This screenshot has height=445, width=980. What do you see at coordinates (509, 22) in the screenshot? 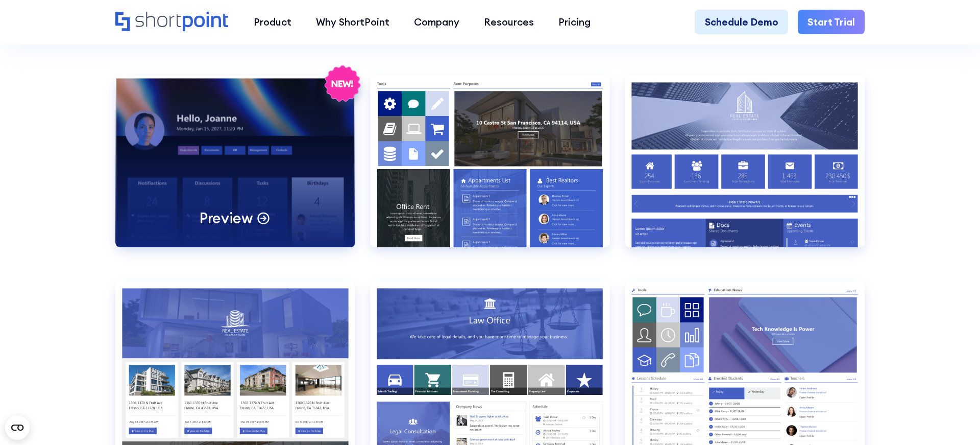
I see `div: Resources` at bounding box center [509, 22].